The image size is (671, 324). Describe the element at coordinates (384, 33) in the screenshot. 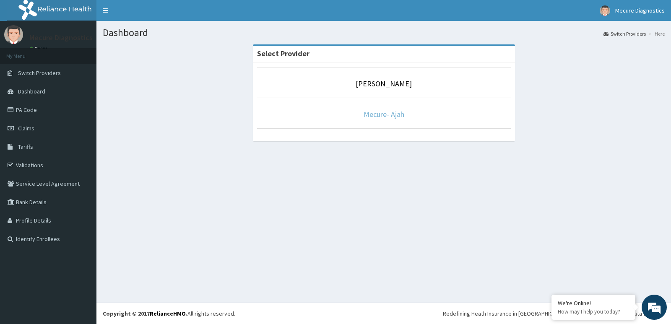

I see `h1: Dashboard` at that location.